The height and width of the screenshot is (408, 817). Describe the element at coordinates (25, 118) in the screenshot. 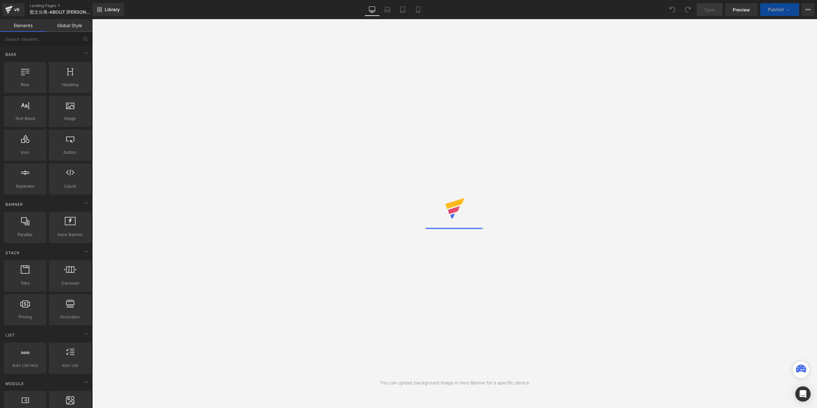

I see `span: Text Block` at that location.